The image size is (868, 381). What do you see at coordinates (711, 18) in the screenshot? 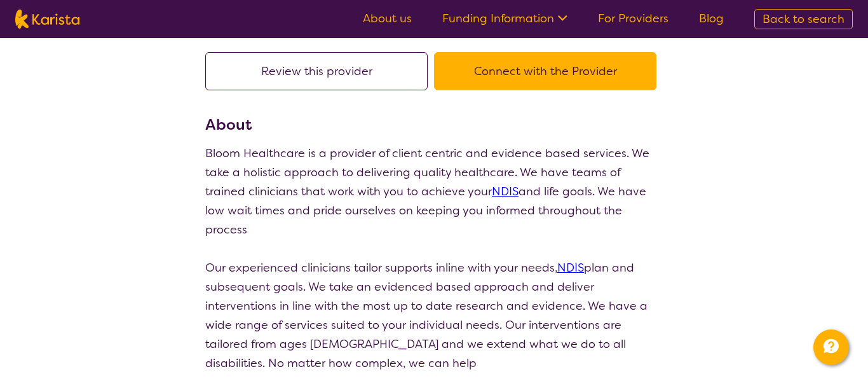
I see `a: Blog` at bounding box center [711, 18].